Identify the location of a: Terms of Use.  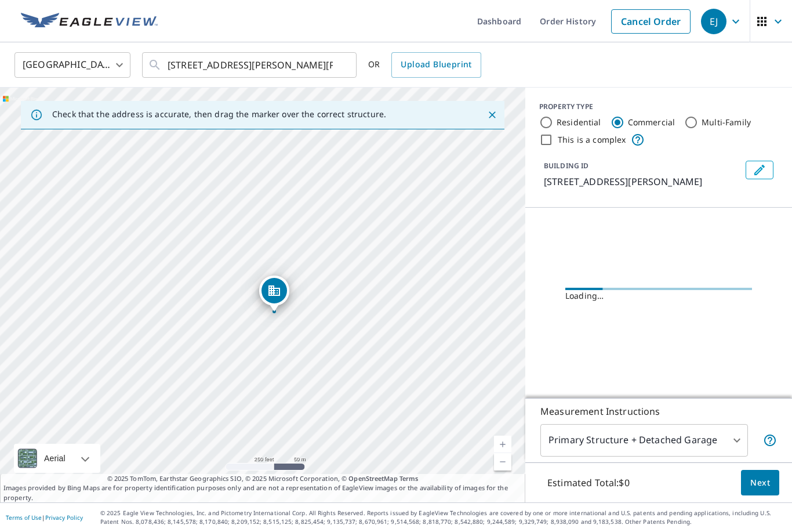
(24, 517).